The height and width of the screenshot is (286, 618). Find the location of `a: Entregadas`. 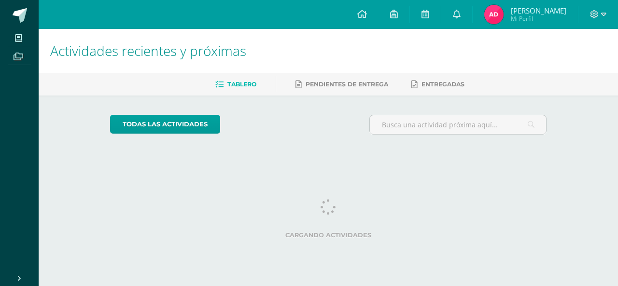

a: Entregadas is located at coordinates (438, 85).